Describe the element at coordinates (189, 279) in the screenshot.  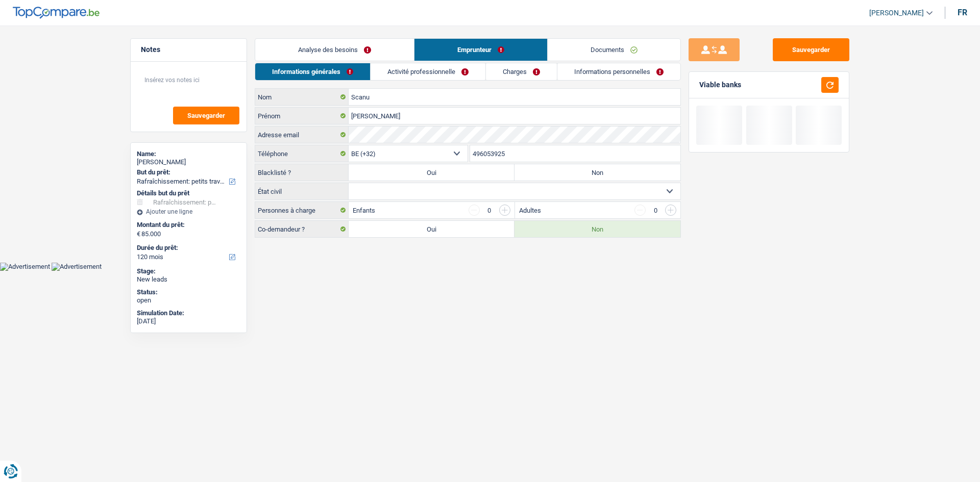
I see `div: New leads` at that location.